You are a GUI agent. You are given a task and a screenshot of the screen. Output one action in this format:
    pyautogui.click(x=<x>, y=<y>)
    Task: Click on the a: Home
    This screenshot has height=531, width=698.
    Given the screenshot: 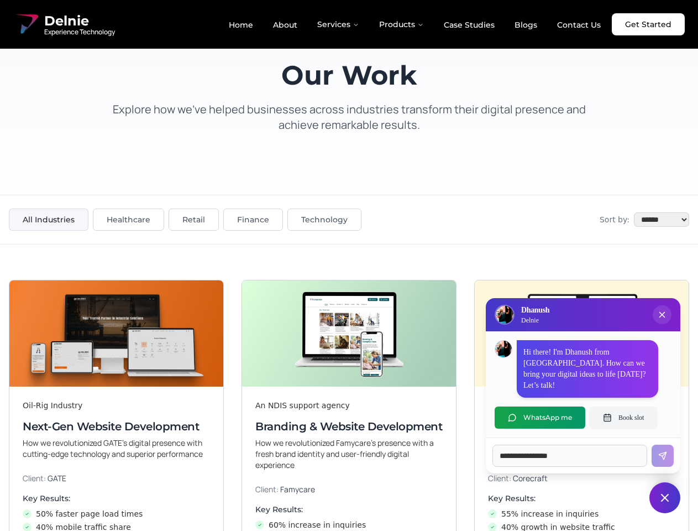 What is the action you would take?
    pyautogui.click(x=241, y=25)
    